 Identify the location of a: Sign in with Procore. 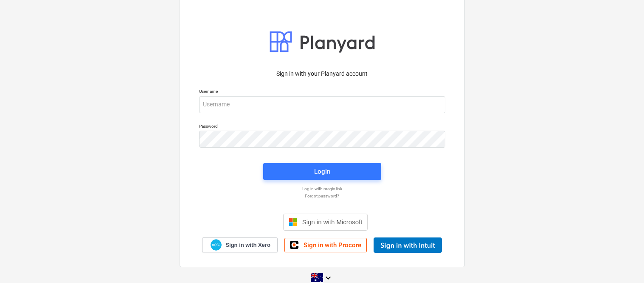
(326, 245).